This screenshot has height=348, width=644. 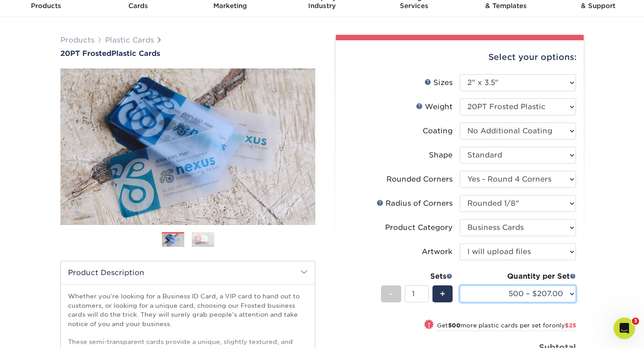 I want to click on div: Sets, so click(x=417, y=276).